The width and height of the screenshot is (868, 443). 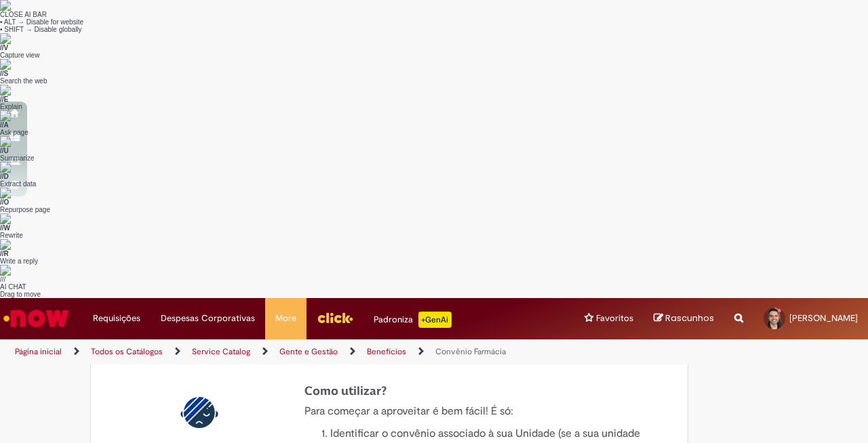 What do you see at coordinates (221, 352) in the screenshot?
I see `a: Service Catalog` at bounding box center [221, 352].